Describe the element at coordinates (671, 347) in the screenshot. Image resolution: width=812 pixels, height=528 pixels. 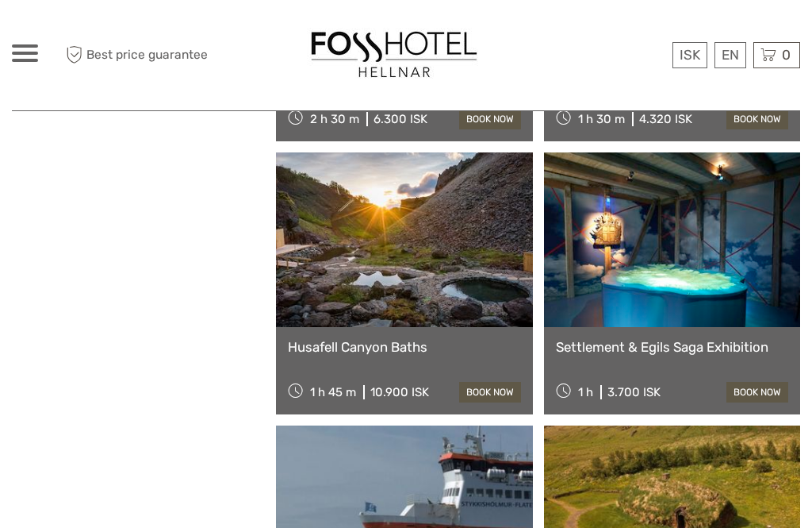
I see `a: Settlement & Egils Saga Exhibition` at that location.